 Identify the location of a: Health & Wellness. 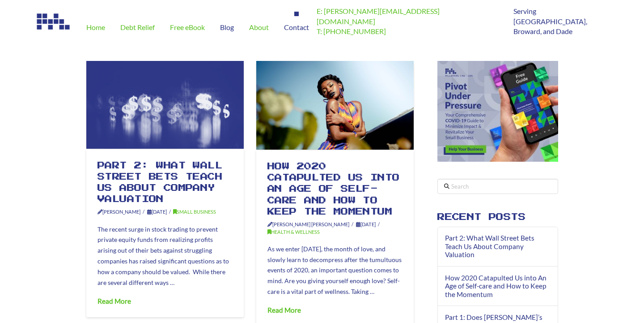
(294, 232).